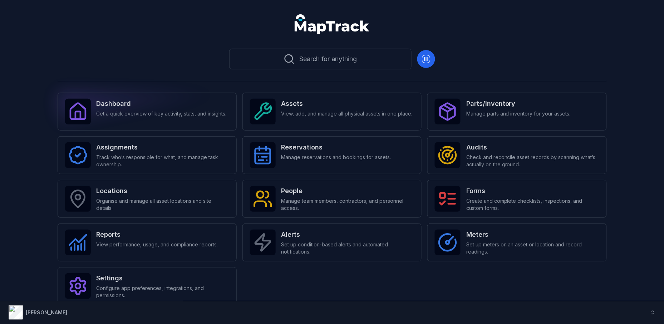  Describe the element at coordinates (348, 235) in the screenshot. I see `strong: Alerts` at that location.